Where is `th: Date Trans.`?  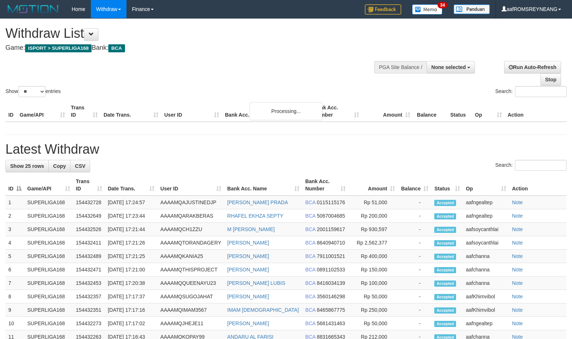
th: Date Trans. is located at coordinates (131, 111).